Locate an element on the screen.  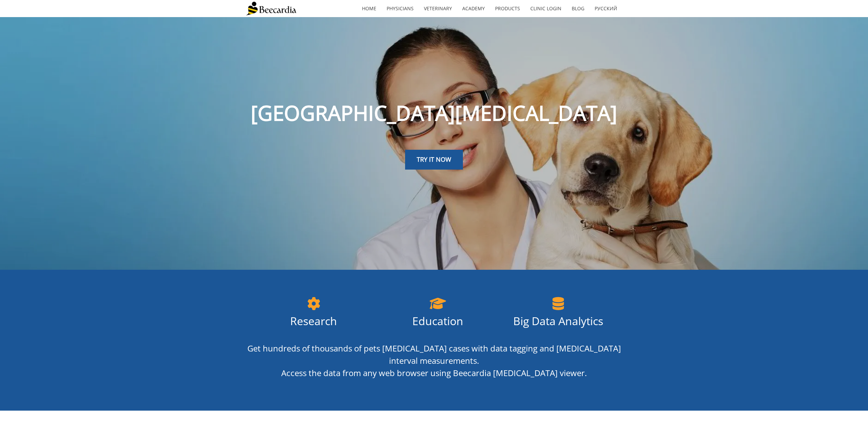
span: Big Data Analytics is located at coordinates (558, 321).